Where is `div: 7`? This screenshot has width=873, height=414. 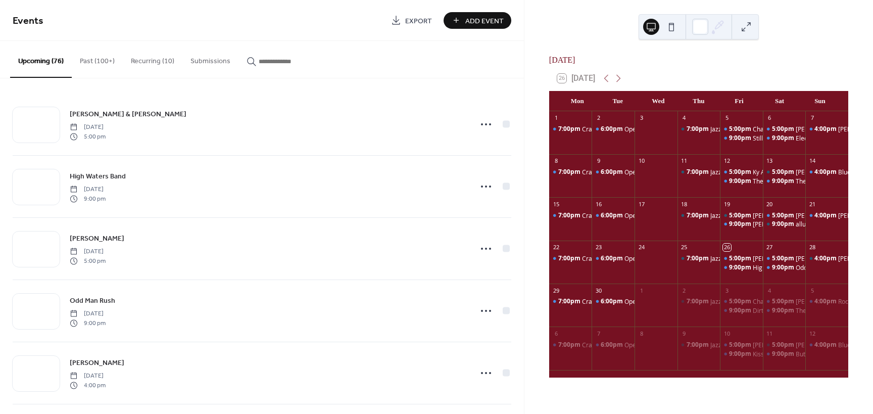 div: 7 is located at coordinates (598, 333).